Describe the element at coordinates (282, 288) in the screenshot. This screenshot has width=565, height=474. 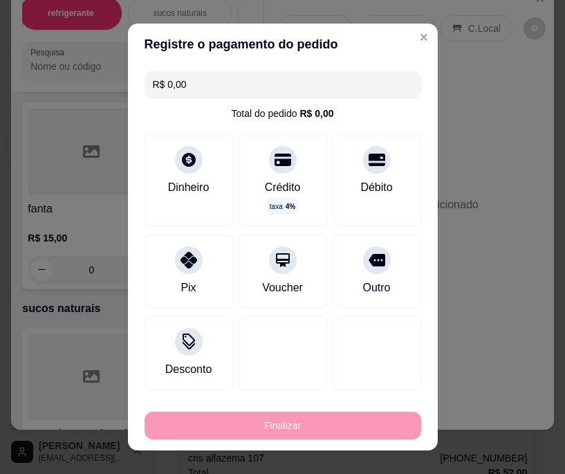
I see `div: Voucher` at that location.